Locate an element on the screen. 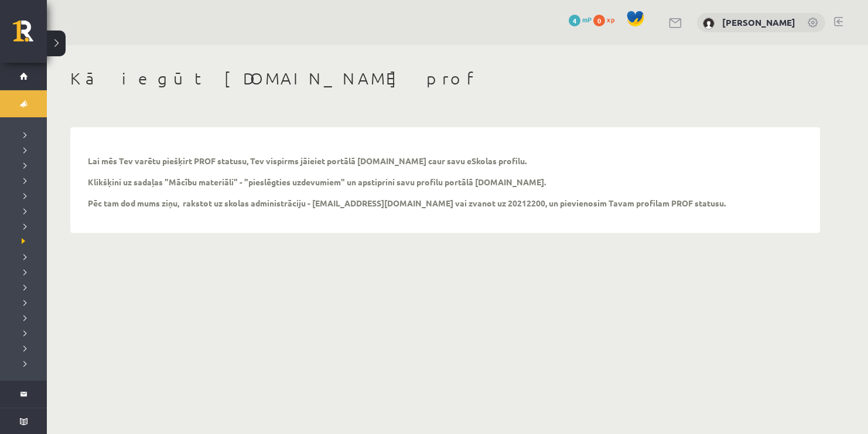 The width and height of the screenshot is (868, 434). a: Rīgas 1. Tālmācības vidusskola is located at coordinates (30, 35).